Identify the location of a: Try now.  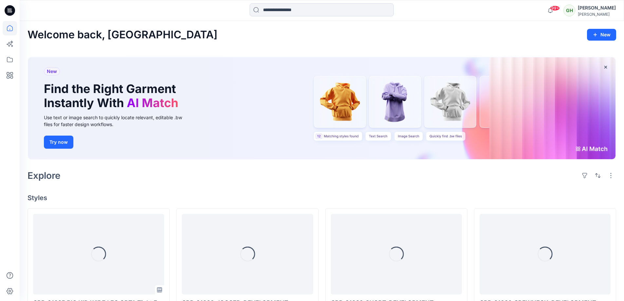
(59, 142).